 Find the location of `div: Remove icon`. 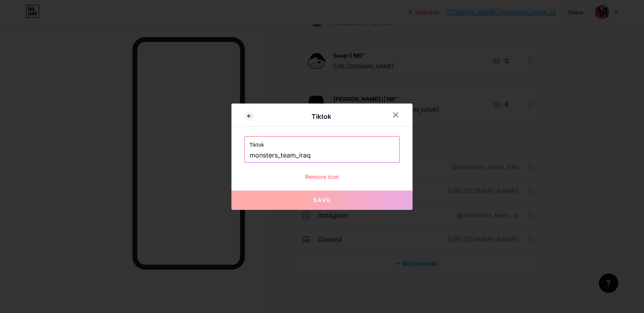

div: Remove icon is located at coordinates (322, 176).